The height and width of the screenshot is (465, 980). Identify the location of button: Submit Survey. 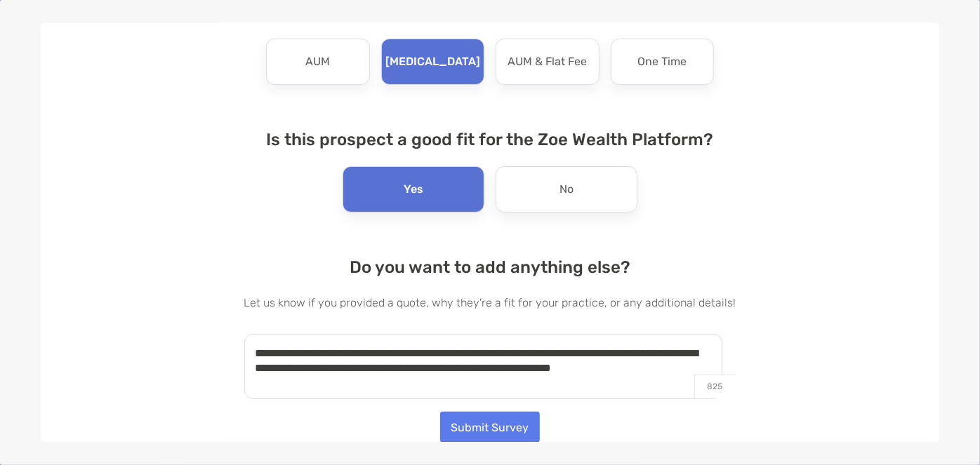
(490, 427).